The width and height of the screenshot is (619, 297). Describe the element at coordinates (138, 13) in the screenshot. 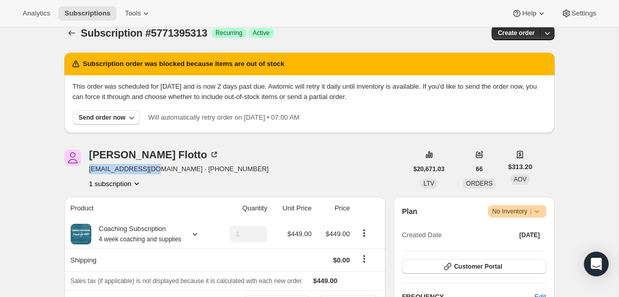

I see `button: Tools` at that location.